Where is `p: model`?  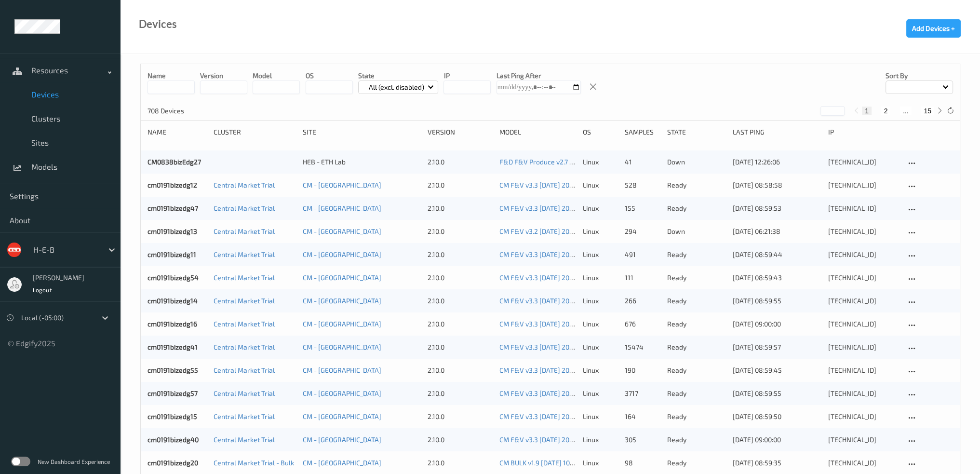
p: model is located at coordinates (276, 75).